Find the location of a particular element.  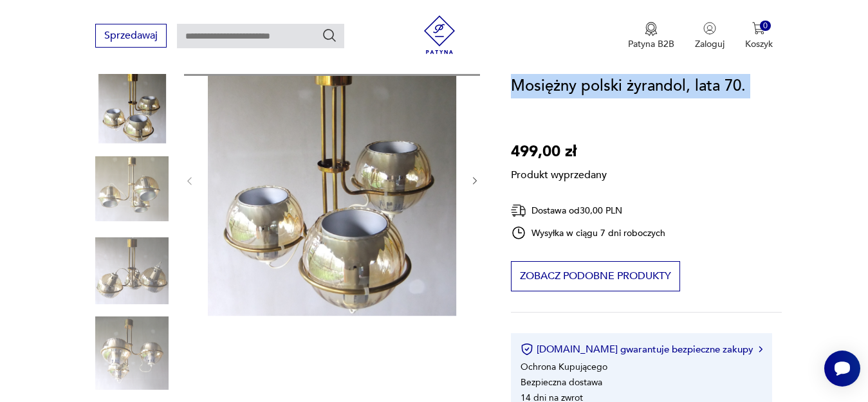

p: 499,00 zł is located at coordinates (558, 152).